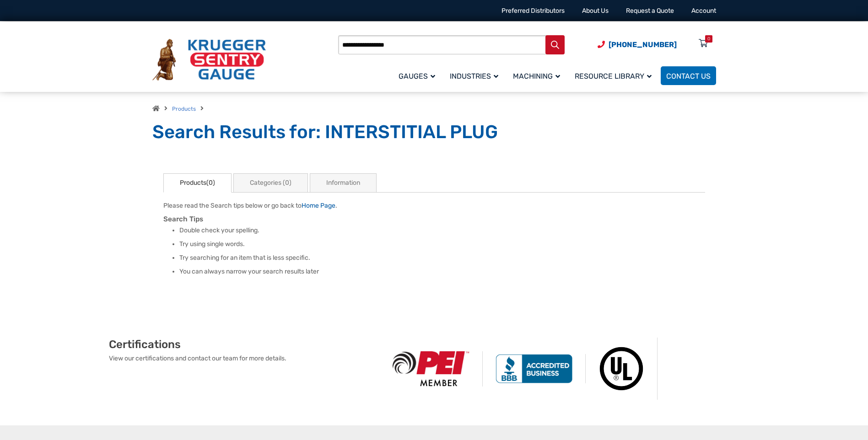  Describe the element at coordinates (184, 109) in the screenshot. I see `a: Products` at that location.